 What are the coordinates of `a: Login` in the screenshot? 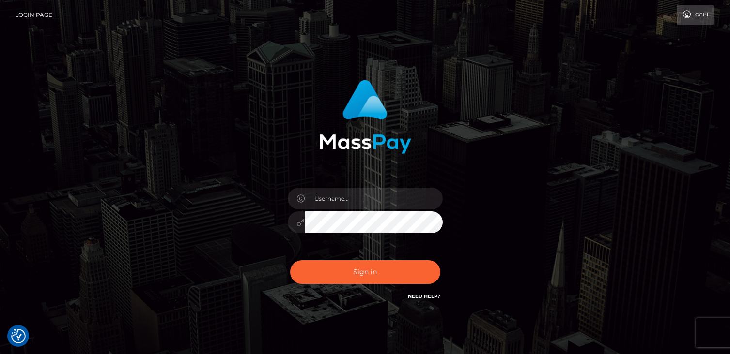 It's located at (695, 15).